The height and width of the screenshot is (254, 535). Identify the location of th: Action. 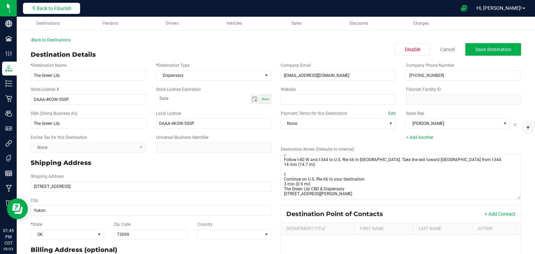
(494, 229).